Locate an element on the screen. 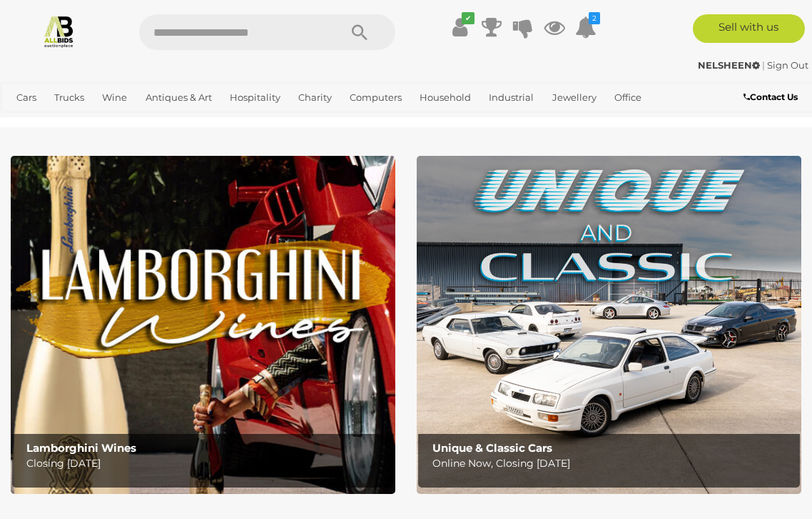 This screenshot has width=812, height=519. i: 2 is located at coordinates (594, 18).